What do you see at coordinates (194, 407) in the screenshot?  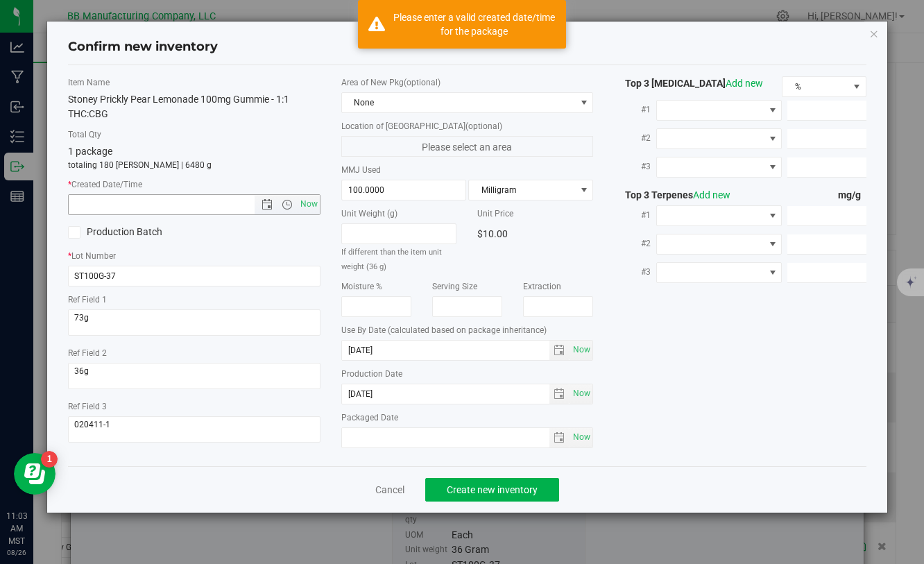 I see `label: Ref Field 3` at bounding box center [194, 407].